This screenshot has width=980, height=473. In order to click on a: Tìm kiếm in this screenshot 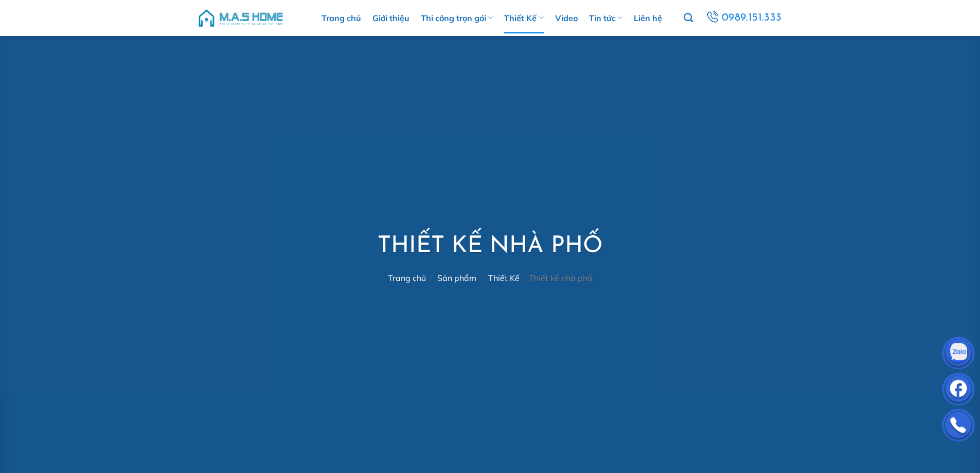, I will do `click(688, 18)`.